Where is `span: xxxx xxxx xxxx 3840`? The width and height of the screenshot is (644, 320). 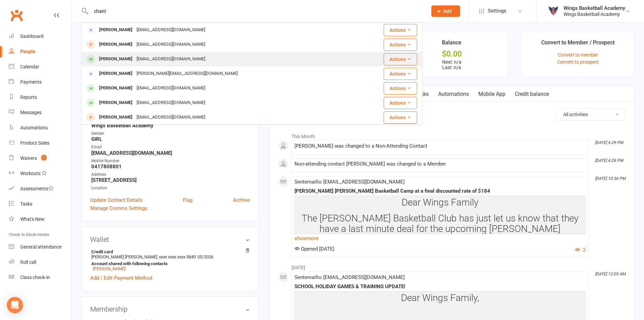 span: xxxx xxxx xxxx 3840 is located at coordinates (177, 257).